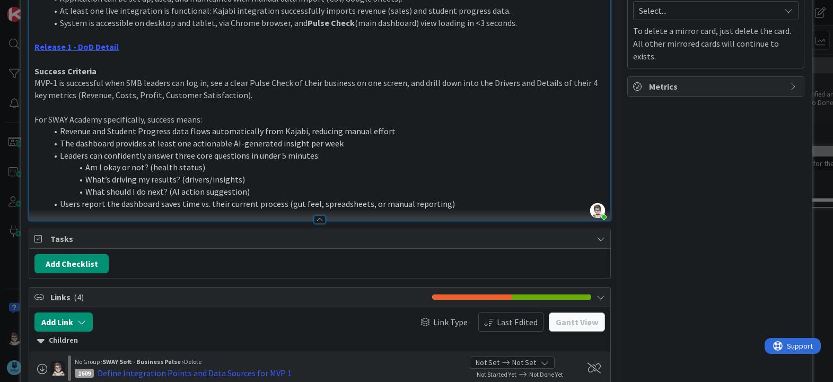 This screenshot has height=382, width=833. What do you see at coordinates (326, 143) in the screenshot?
I see `li: The dashboard provides at least one actionable AI-generated insight per week` at bounding box center [326, 143].